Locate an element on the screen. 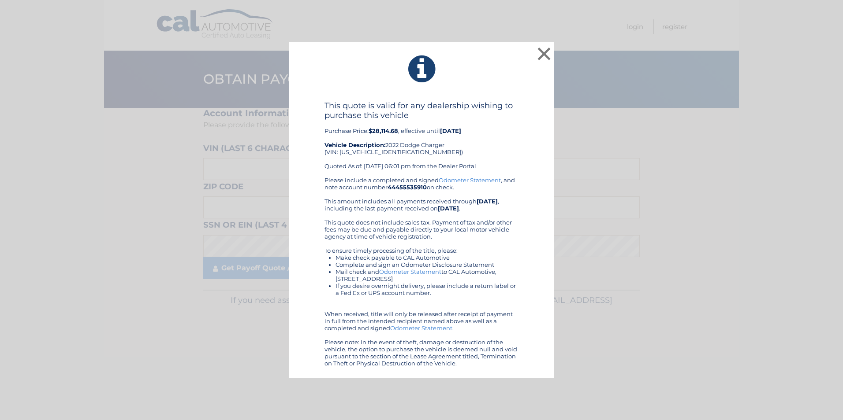 The width and height of the screenshot is (843, 420). h4: This quote is valid for any dealership wishing to purchase this vehicle is located at coordinates (421, 111).